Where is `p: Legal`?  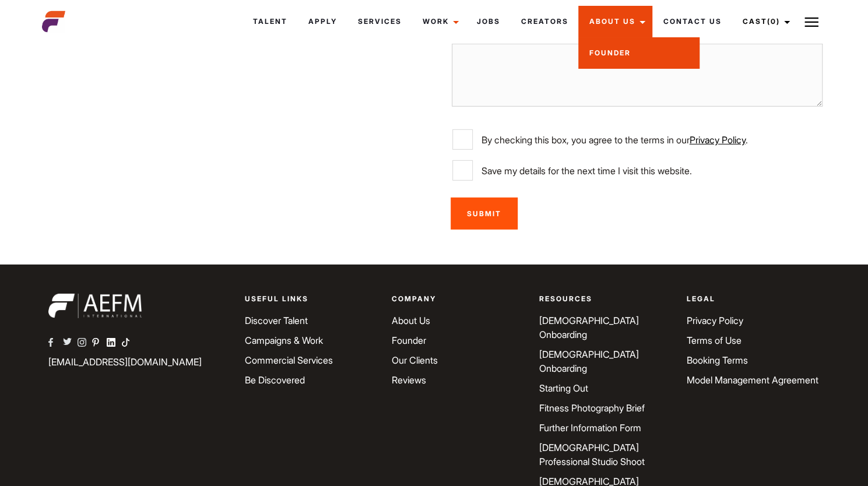 p: Legal is located at coordinates (753, 299).